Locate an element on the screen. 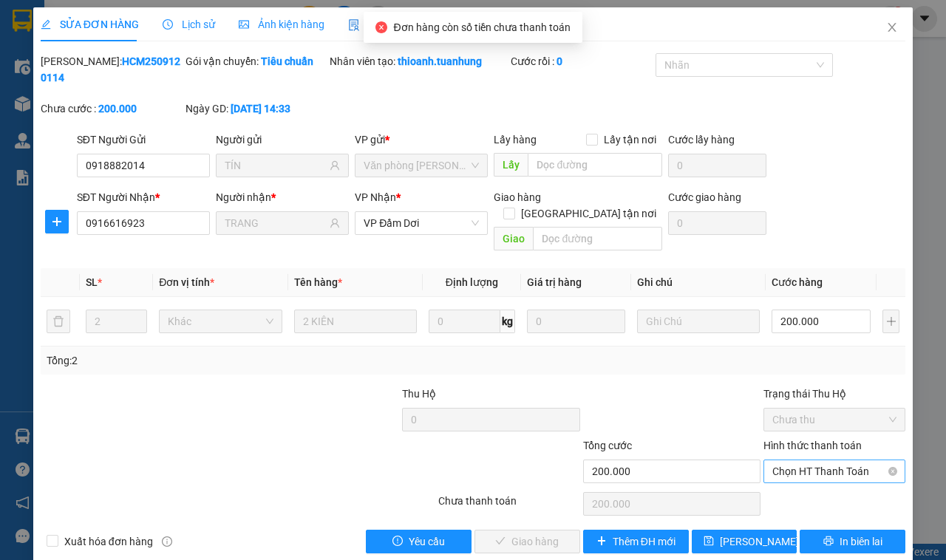  span: picture is located at coordinates (244, 24).